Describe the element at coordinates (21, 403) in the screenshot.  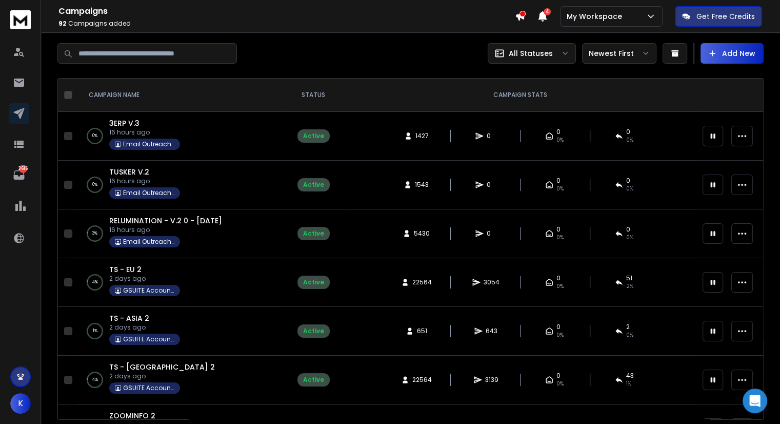
I see `button: K` at that location.